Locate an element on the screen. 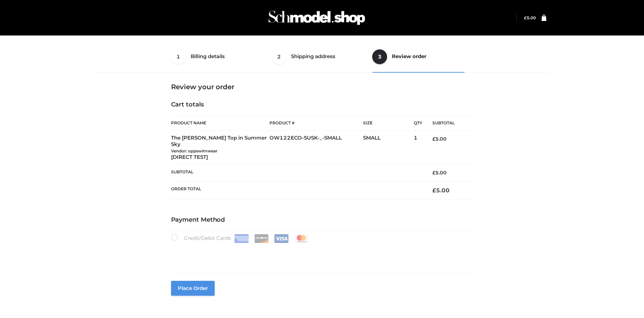  button: Place order is located at coordinates (193, 288).